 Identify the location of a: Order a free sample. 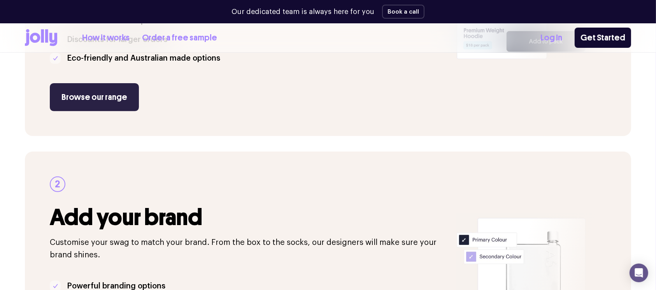
(179, 38).